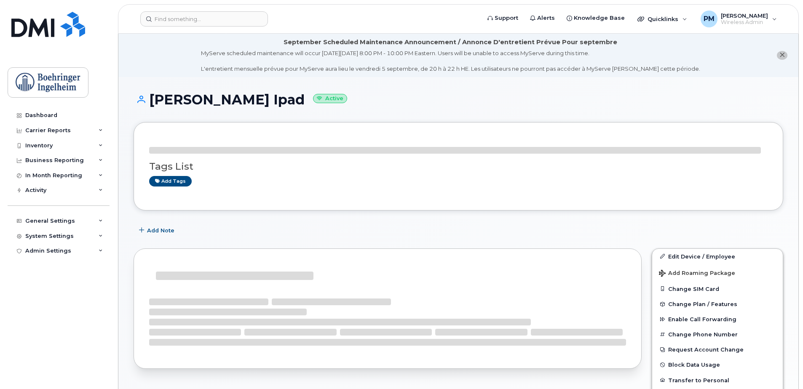  What do you see at coordinates (717, 334) in the screenshot?
I see `button: Change Phone Number` at bounding box center [717, 334].